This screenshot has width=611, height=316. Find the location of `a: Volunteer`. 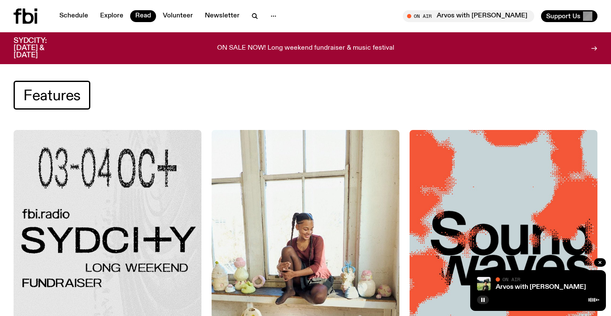

a: Volunteer is located at coordinates (178, 16).